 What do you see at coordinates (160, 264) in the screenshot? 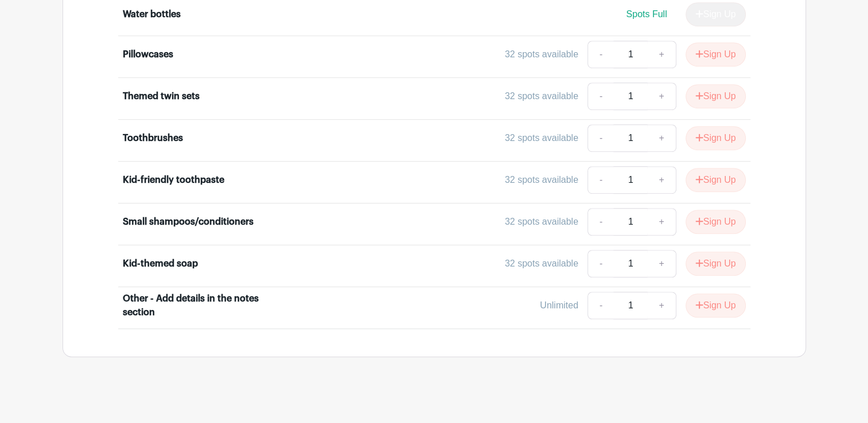
I see `div: Kid-themed soap` at bounding box center [160, 264].